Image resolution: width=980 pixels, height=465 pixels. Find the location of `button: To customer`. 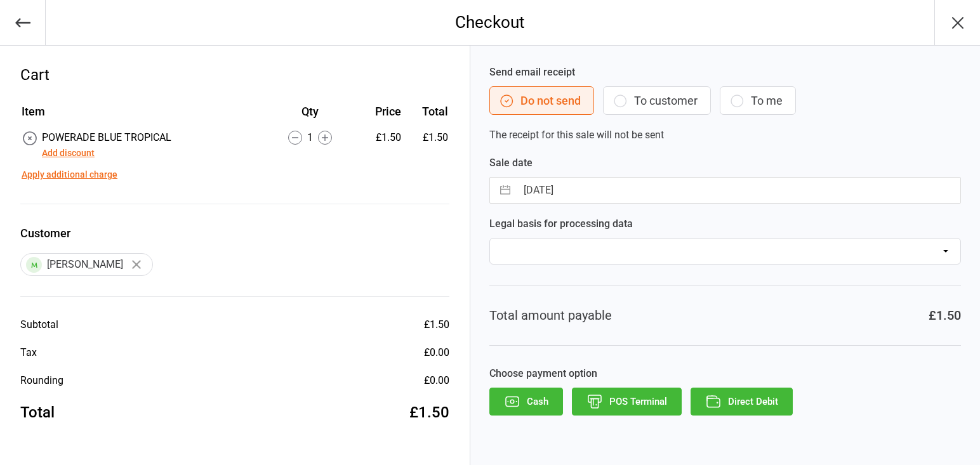

button: To customer is located at coordinates (657, 100).